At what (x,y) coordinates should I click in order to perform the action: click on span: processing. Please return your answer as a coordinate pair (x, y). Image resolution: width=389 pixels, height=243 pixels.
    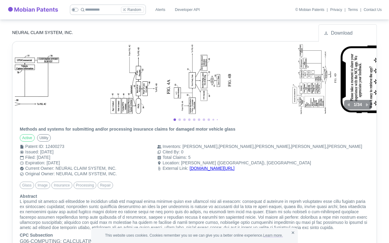
    Looking at the image, I should click on (85, 185).